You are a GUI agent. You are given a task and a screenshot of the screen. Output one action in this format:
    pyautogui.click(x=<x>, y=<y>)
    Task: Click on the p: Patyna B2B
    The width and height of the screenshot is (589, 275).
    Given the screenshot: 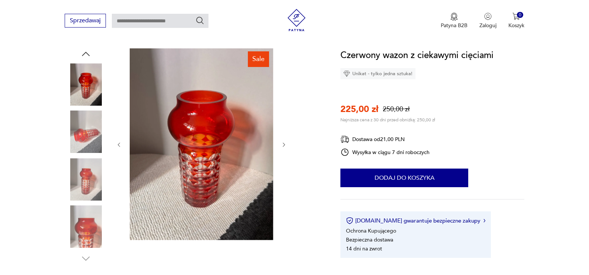 What is the action you would take?
    pyautogui.click(x=454, y=25)
    